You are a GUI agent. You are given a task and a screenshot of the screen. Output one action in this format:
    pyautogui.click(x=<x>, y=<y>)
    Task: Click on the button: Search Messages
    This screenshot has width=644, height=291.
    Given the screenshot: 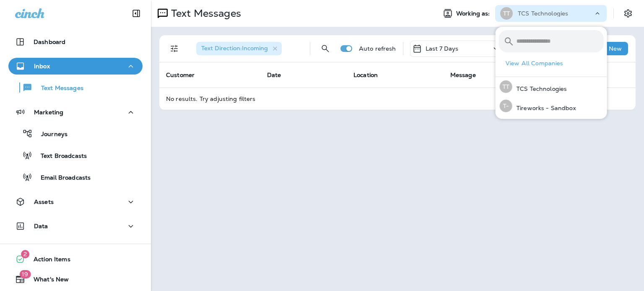 What is the action you would take?
    pyautogui.click(x=326, y=49)
    